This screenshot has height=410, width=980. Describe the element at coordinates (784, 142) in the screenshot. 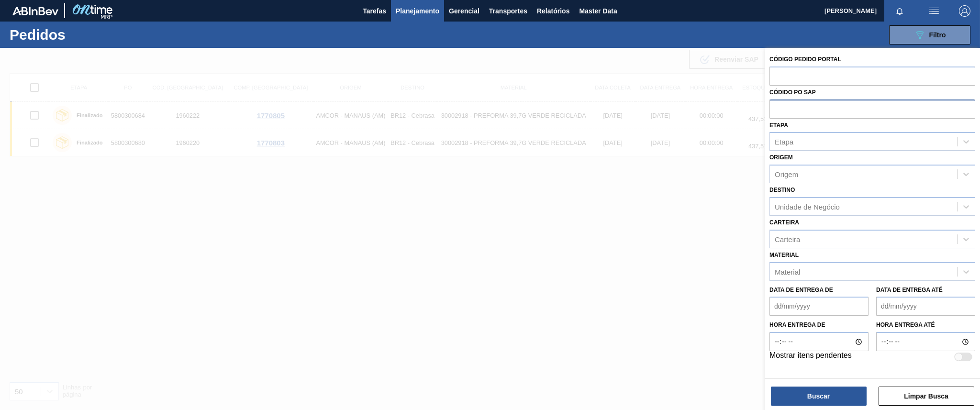

I see `div: Etapa` at that location.